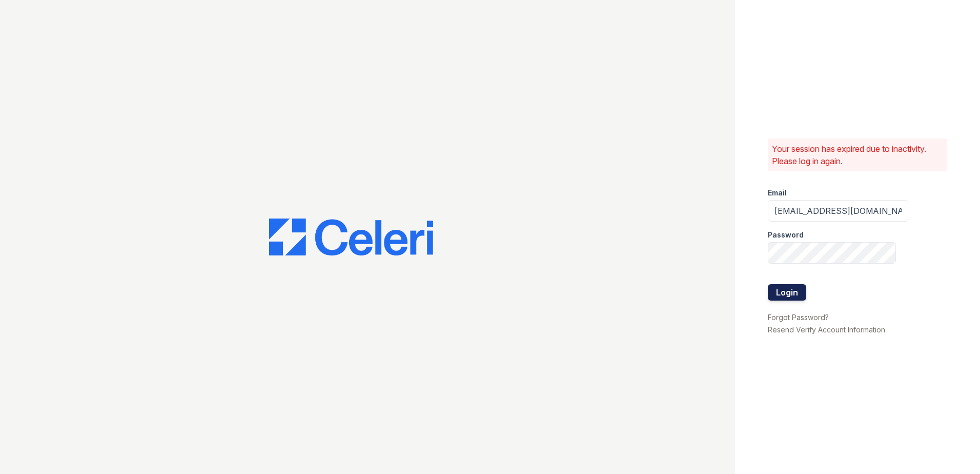 The height and width of the screenshot is (474, 980). I want to click on label: Password, so click(786, 235).